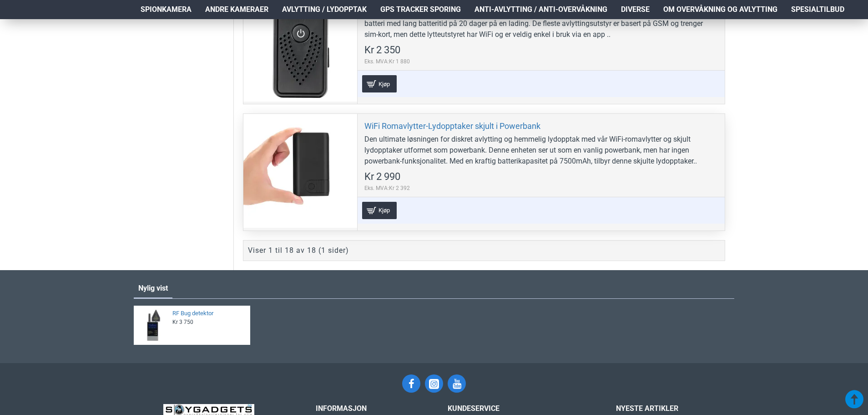 This screenshot has height=415, width=868. What do you see at coordinates (153, 326) in the screenshot?
I see `img: RF Bug detektor` at bounding box center [153, 326].